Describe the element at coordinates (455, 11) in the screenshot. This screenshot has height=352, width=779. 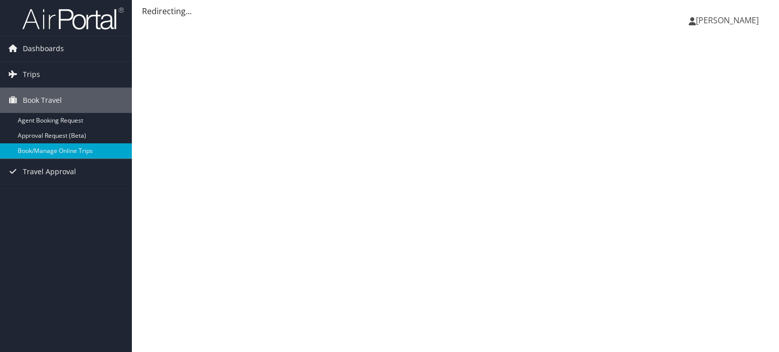
I see `div: Redirecting...` at that location.